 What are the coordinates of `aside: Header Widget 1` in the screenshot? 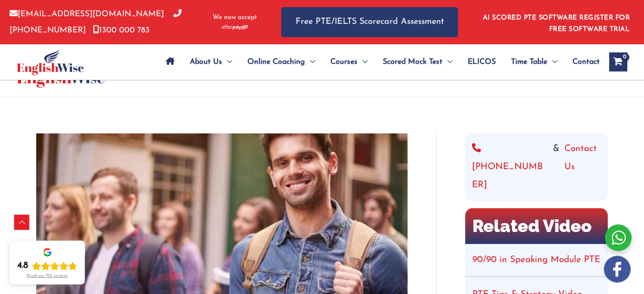 It's located at (556, 22).